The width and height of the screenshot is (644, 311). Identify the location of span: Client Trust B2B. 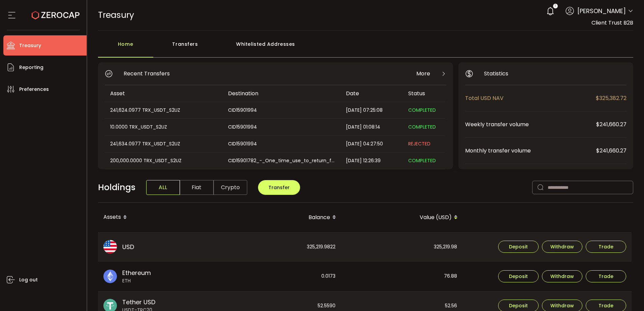
(612, 23).